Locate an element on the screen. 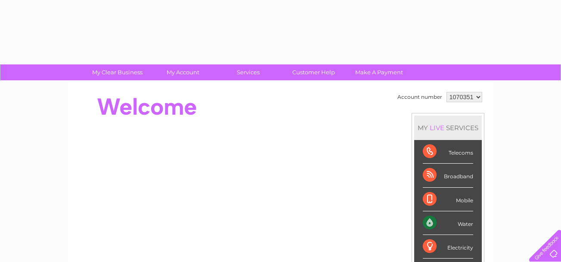  div: Water is located at coordinates (447, 223).